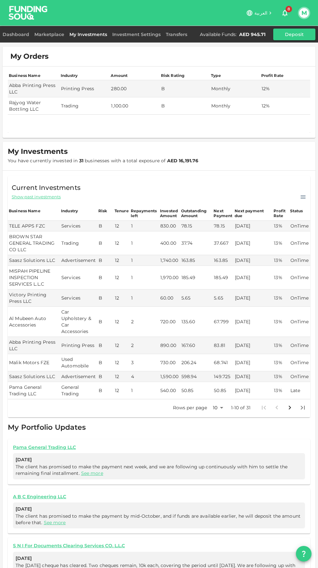 This screenshot has height=568, width=318. I want to click on a: Investment Settings, so click(136, 34).